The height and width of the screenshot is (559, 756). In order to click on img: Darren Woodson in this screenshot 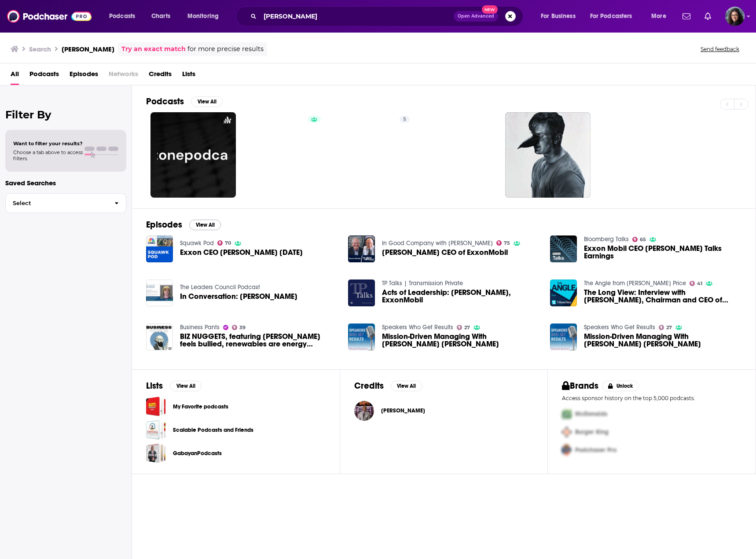, I will do `click(364, 410)`.